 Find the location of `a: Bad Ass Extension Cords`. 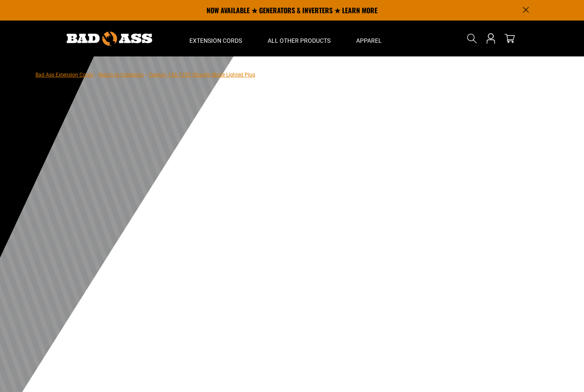

a: Bad Ass Extension Cords is located at coordinates (64, 75).